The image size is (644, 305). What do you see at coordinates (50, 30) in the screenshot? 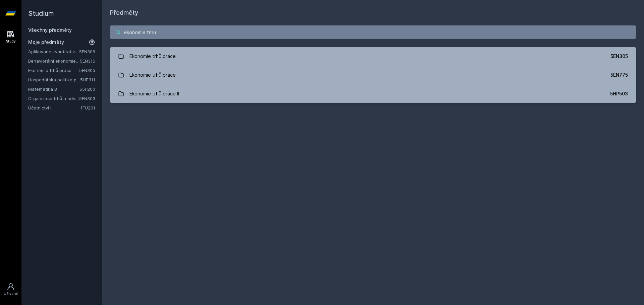
I see `a: Všechny předměty` at bounding box center [50, 30].